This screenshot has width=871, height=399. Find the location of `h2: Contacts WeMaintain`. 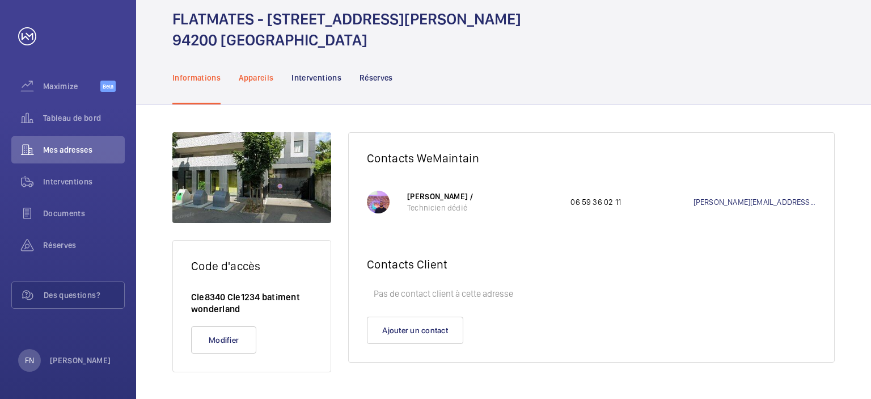

h2: Contacts WeMaintain is located at coordinates (592, 158).